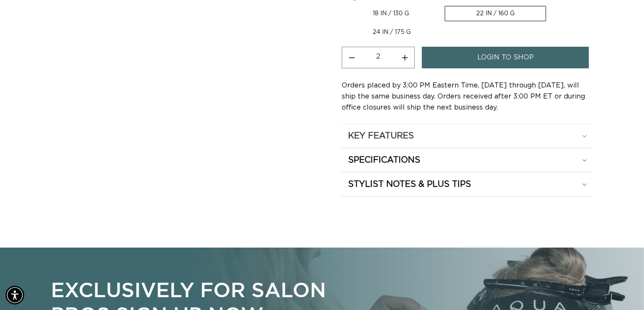 The width and height of the screenshot is (644, 310). Describe the element at coordinates (410, 184) in the screenshot. I see `h2: STYLIST NOTES & PLUS TIPS` at that location.